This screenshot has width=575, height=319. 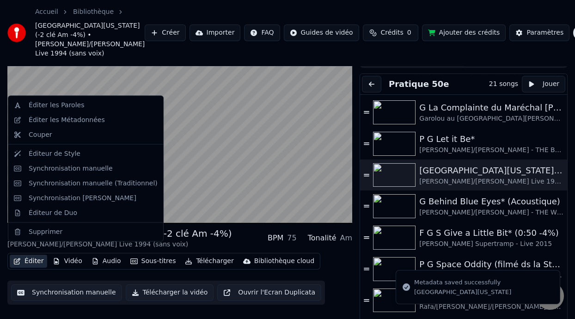 I want to click on div: Couper, so click(x=40, y=135).